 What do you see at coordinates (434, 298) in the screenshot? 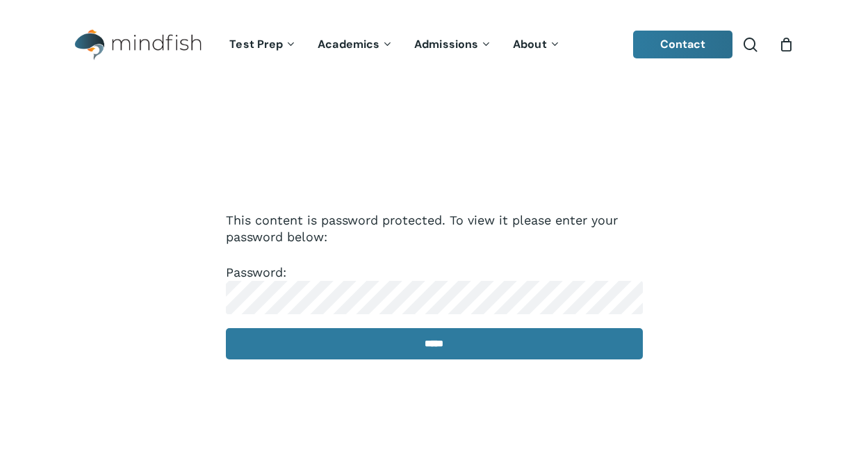
I see `input: Password:` at bounding box center [434, 298].